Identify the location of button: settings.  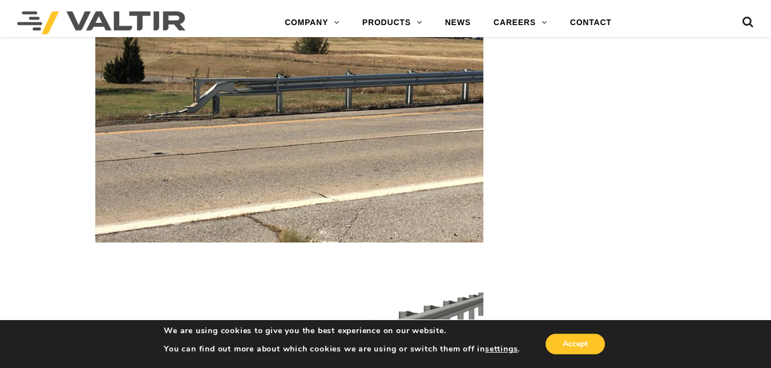
(501, 349).